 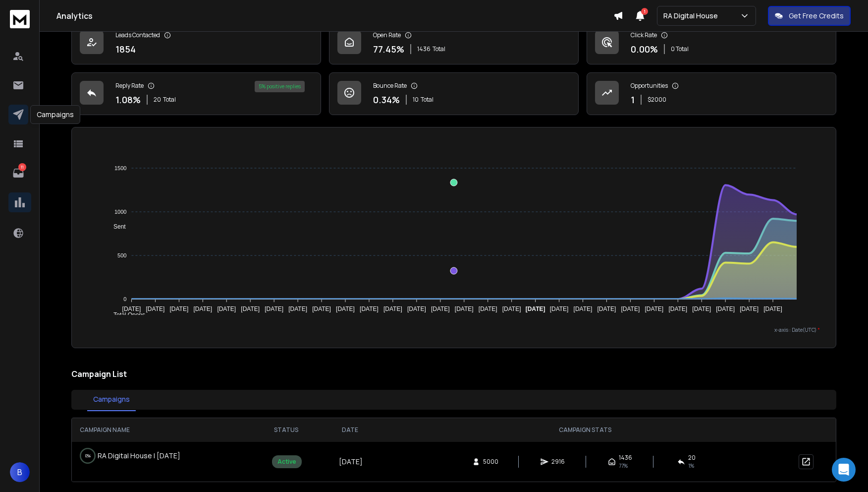 I want to click on tspan: 500, so click(x=122, y=255).